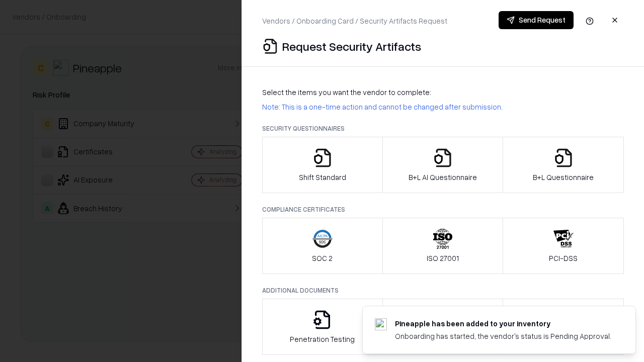 The width and height of the screenshot is (644, 362). What do you see at coordinates (355, 21) in the screenshot?
I see `p: Vendors / Onboarding Card / Security Artifacts Request` at bounding box center [355, 21].